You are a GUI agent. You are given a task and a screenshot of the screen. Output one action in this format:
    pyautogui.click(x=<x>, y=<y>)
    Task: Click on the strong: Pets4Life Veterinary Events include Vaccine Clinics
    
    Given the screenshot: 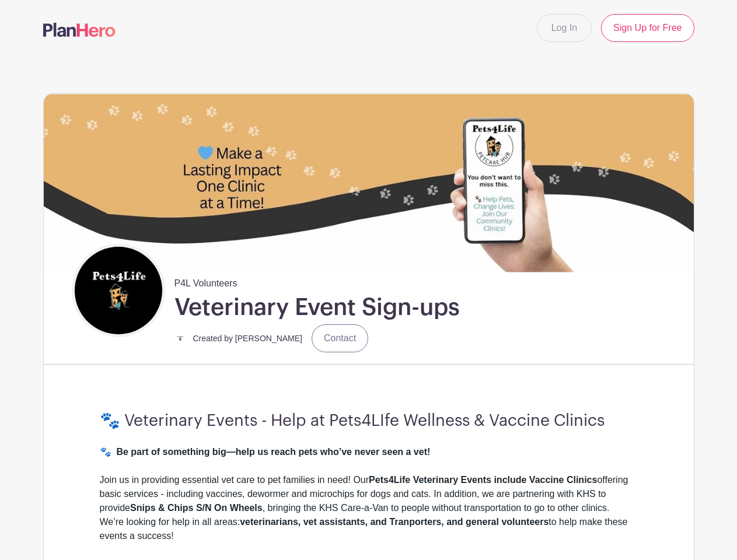 What is the action you would take?
    pyautogui.click(x=483, y=479)
    